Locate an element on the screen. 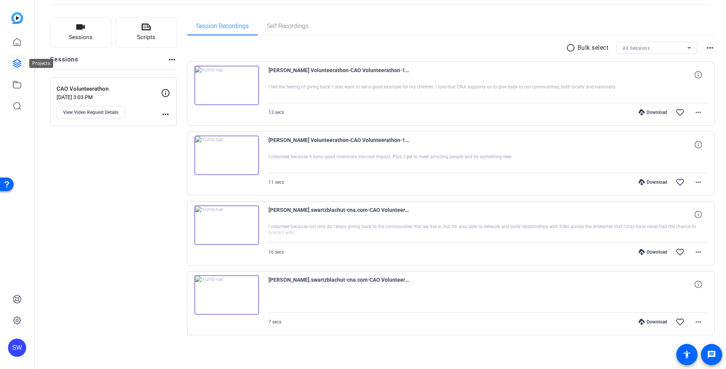  button: Sessions is located at coordinates (80, 32).